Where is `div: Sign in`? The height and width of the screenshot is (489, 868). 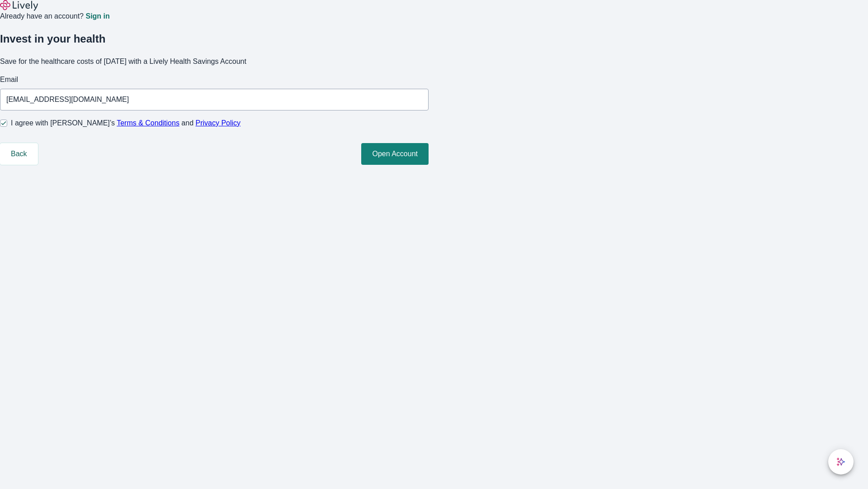
div: Sign in is located at coordinates (97, 16).